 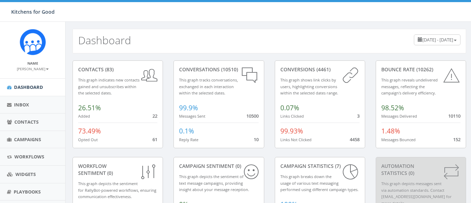 I want to click on span: (10510), so click(x=229, y=69).